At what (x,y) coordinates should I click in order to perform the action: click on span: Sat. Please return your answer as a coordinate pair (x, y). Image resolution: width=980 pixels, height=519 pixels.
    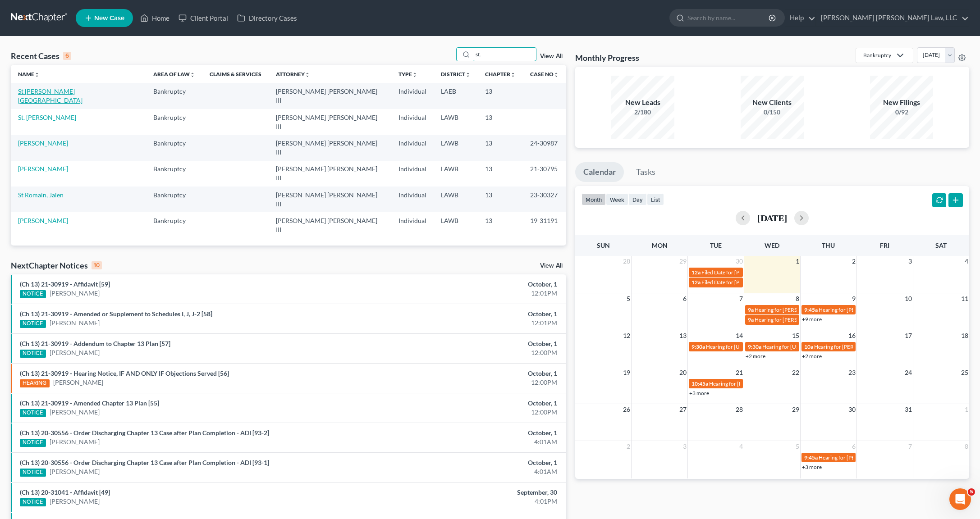
    Looking at the image, I should click on (941, 245).